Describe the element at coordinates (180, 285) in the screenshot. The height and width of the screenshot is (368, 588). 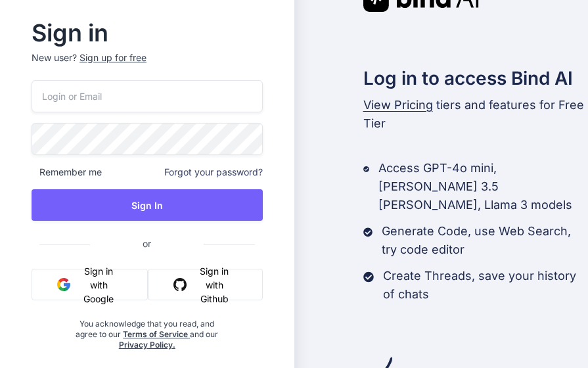
I see `img: github` at that location.